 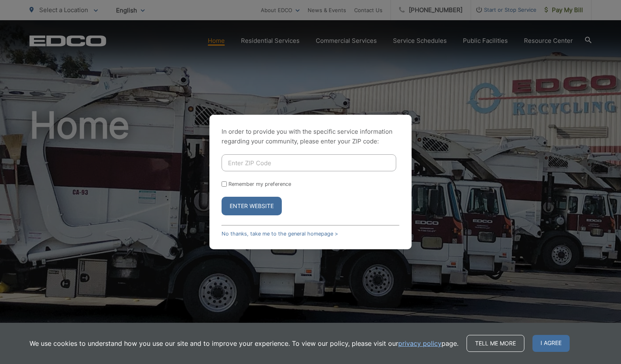 I want to click on a: No thanks, take me to the general homepage >, so click(x=280, y=234).